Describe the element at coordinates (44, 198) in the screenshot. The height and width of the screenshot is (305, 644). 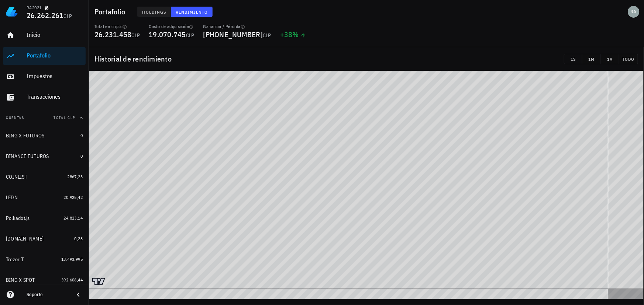
I see `a: LEDN 20.925,42` at that location.